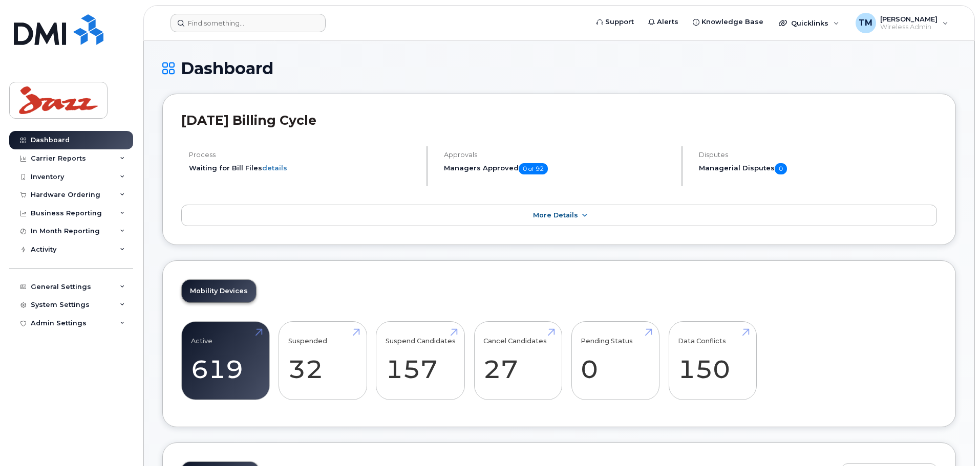 The width and height of the screenshot is (980, 466). What do you see at coordinates (225, 361) in the screenshot?
I see `a: Active 619` at bounding box center [225, 361].